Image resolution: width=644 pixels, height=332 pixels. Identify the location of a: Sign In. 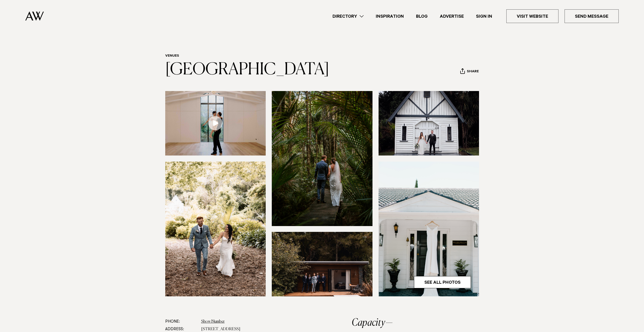
(484, 16).